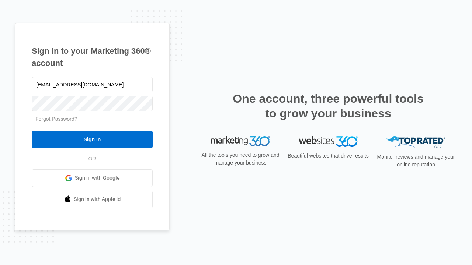  I want to click on span: OR, so click(92, 159).